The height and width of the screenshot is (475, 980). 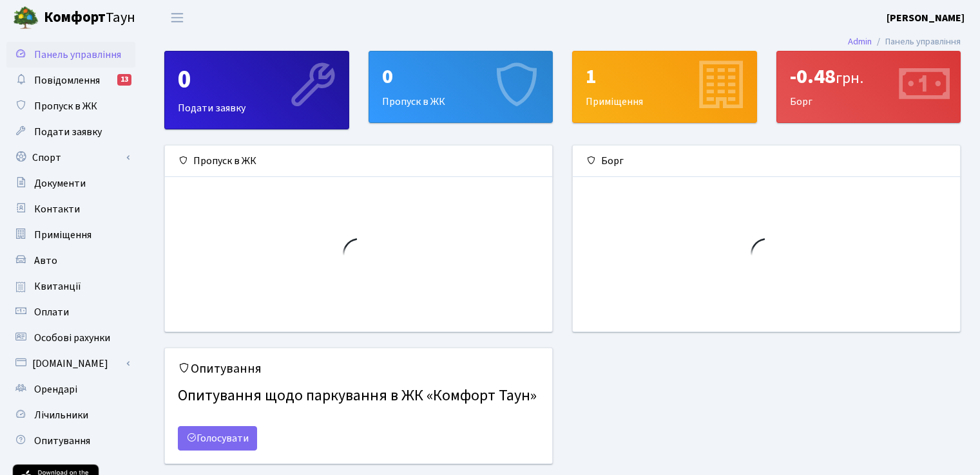 I want to click on a: 0Подати заявку, so click(x=256, y=91).